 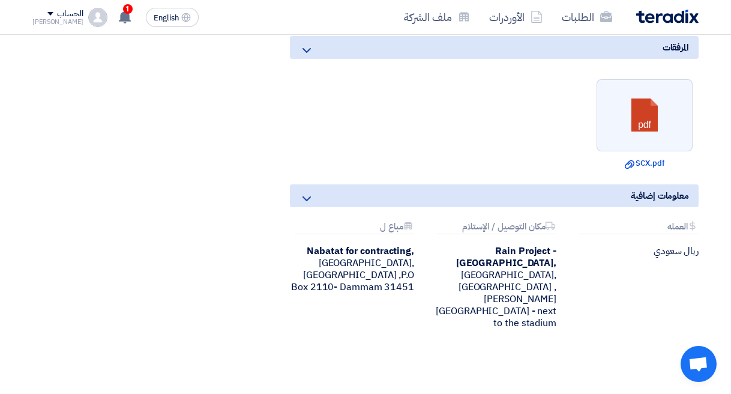 What do you see at coordinates (70, 14) in the screenshot?
I see `div: الحساب` at bounding box center [70, 14].